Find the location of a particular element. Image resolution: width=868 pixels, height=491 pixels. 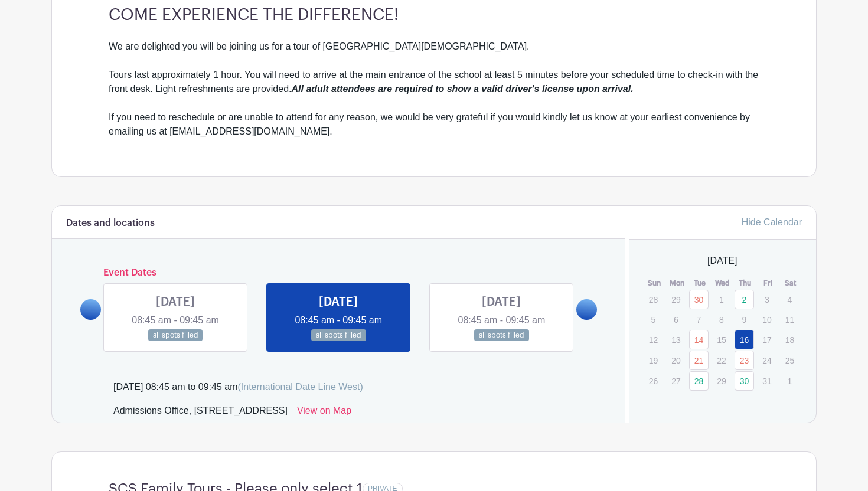

span: (International Date Line West) is located at coordinates (300, 387).